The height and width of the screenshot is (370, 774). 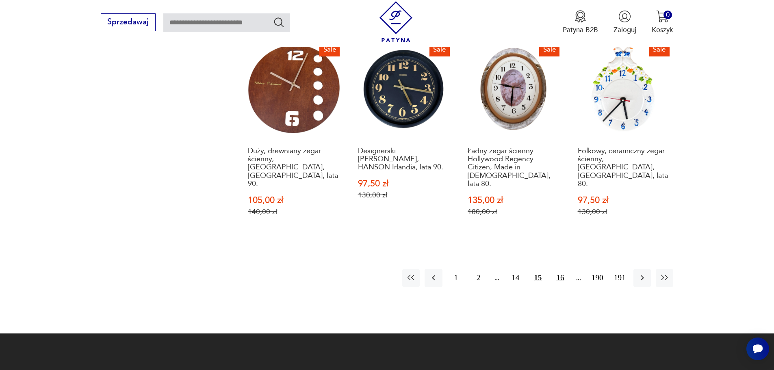 I want to click on p: 135,00 zł, so click(x=513, y=200).